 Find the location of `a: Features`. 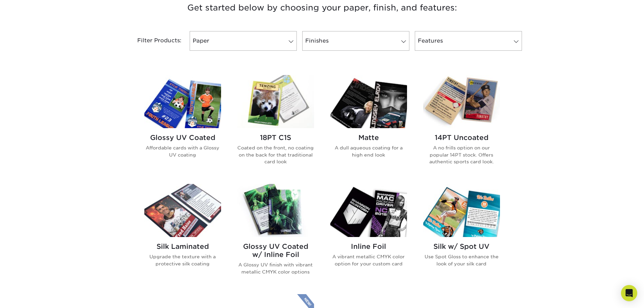

a: Features is located at coordinates (468, 41).